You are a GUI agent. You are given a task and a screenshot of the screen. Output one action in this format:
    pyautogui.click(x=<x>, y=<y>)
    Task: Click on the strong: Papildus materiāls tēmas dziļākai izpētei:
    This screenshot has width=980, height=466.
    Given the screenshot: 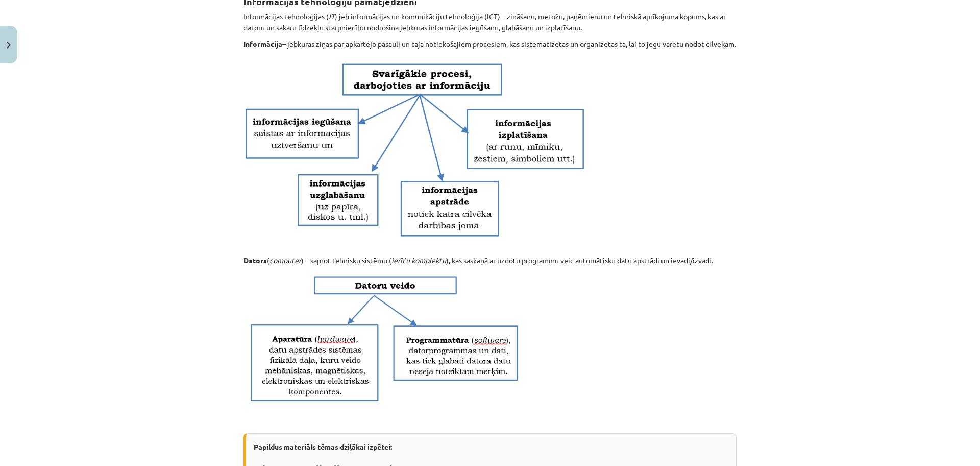 What is the action you would take?
    pyautogui.click(x=322, y=446)
    